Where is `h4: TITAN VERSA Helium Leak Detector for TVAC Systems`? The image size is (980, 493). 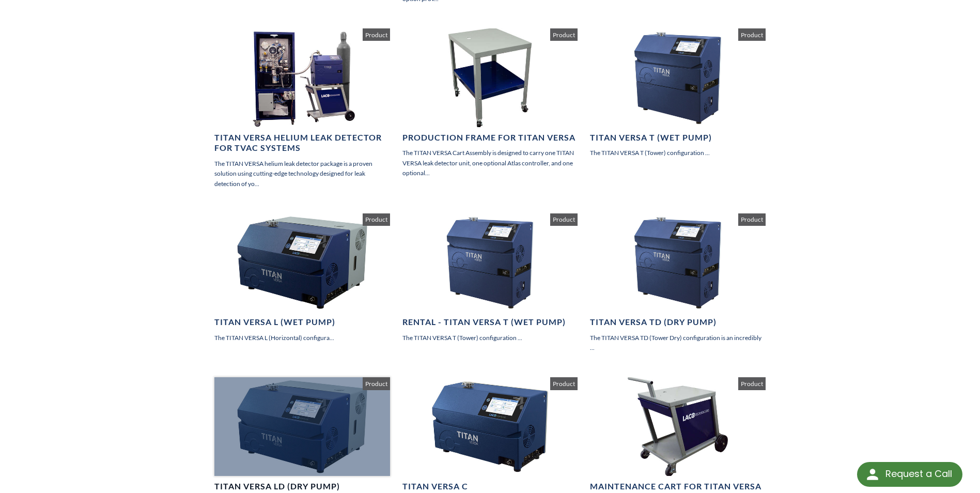
h4: TITAN VERSA Helium Leak Detector for TVAC Systems is located at coordinates (302, 143).